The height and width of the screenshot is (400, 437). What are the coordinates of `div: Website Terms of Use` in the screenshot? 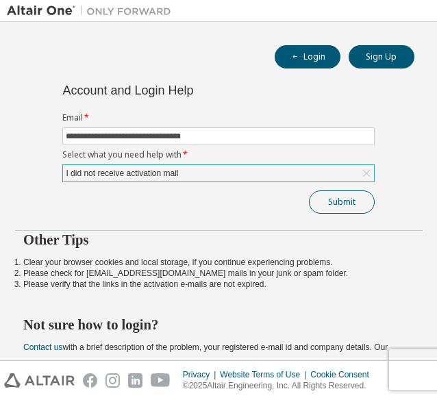 It's located at (265, 374).